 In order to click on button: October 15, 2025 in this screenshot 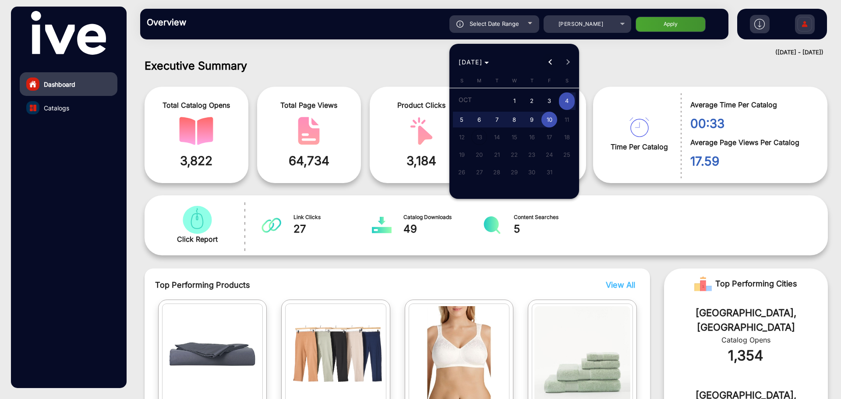, I will do `click(514, 137)`.